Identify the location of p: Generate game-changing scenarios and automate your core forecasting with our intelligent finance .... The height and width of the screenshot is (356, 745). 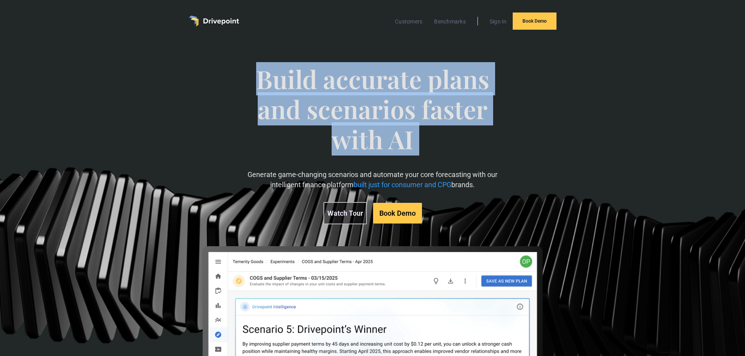
(372, 179).